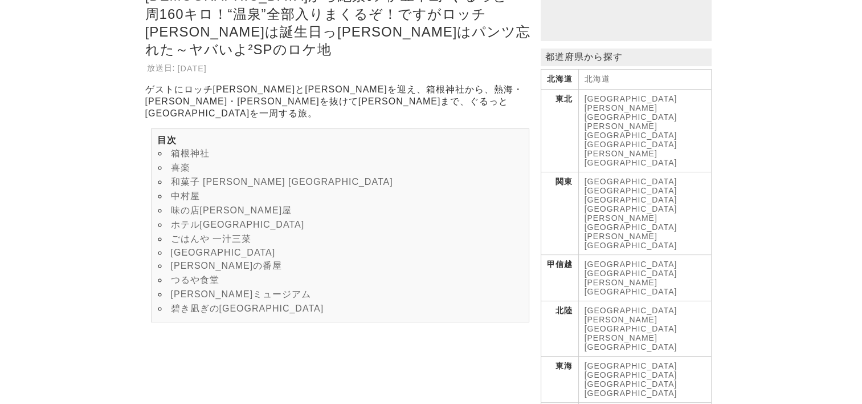  I want to click on th: 甲信越, so click(560, 278).